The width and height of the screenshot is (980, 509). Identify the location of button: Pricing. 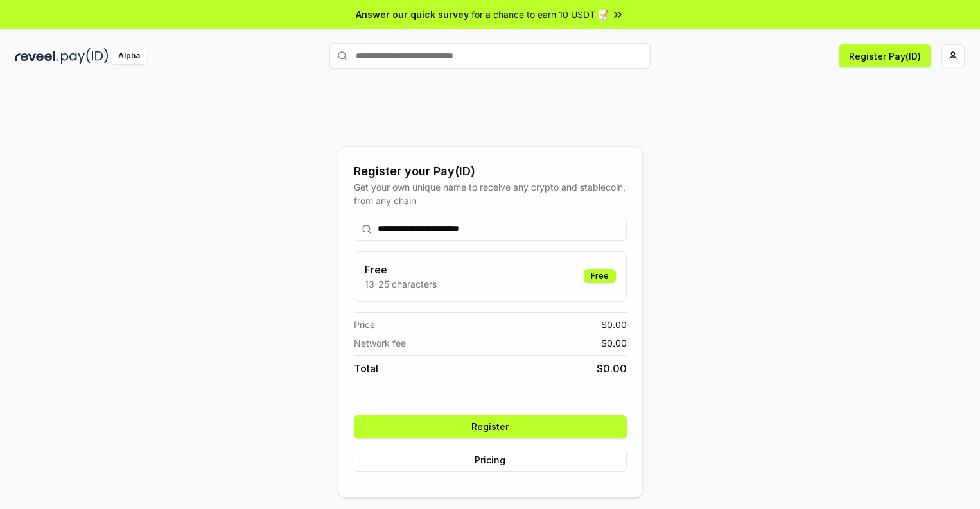
(490, 460).